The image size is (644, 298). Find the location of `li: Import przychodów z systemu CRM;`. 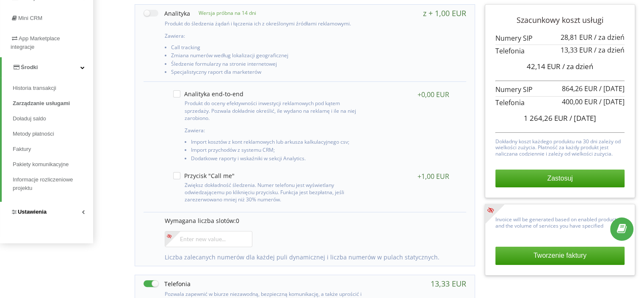

li: Import przychodów z systemu CRM; is located at coordinates (279, 151).